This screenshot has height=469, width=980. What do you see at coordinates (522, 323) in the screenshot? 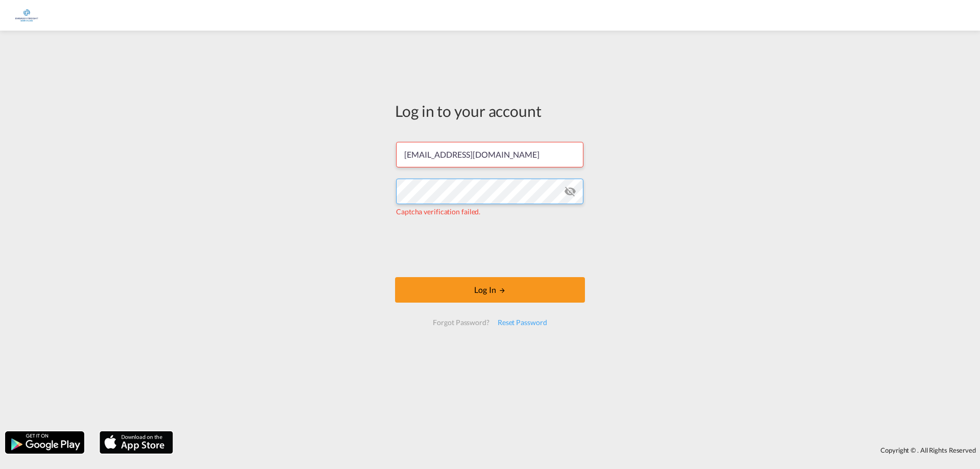
I see `div: Reset Password` at bounding box center [522, 323].